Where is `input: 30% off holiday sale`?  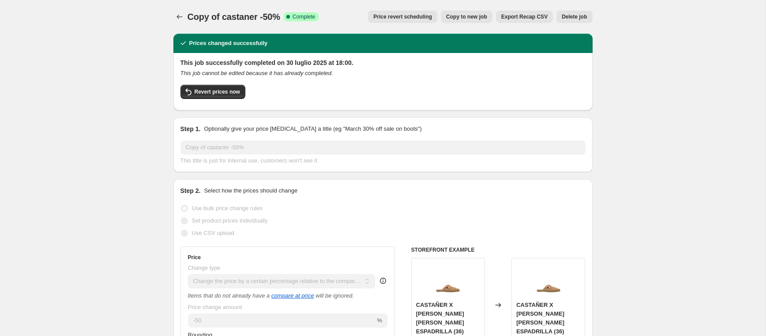
input: 30% off holiday sale is located at coordinates (383, 147).